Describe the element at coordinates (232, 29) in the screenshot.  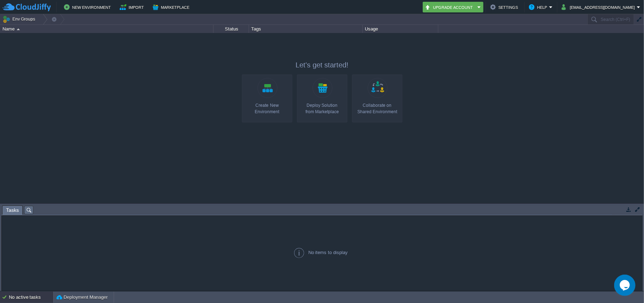
I see `div: Status` at that location.